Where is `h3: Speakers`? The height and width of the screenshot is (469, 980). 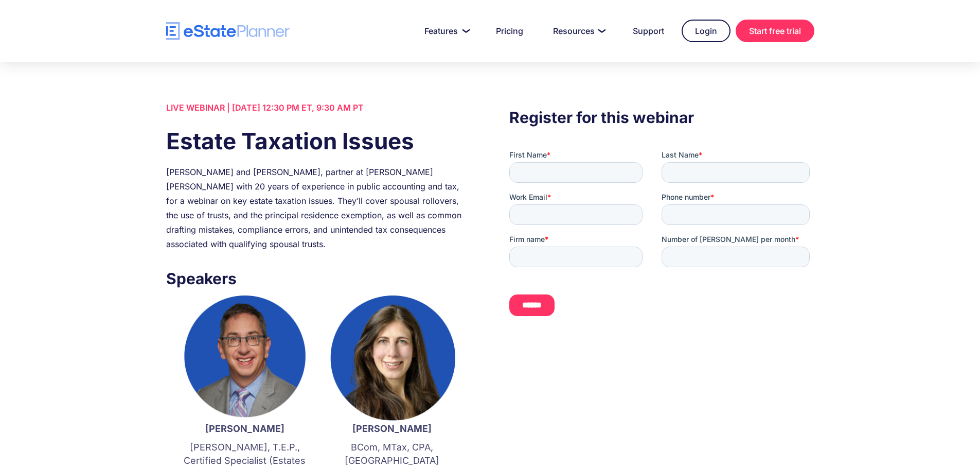
h3: Speakers is located at coordinates (319, 279).